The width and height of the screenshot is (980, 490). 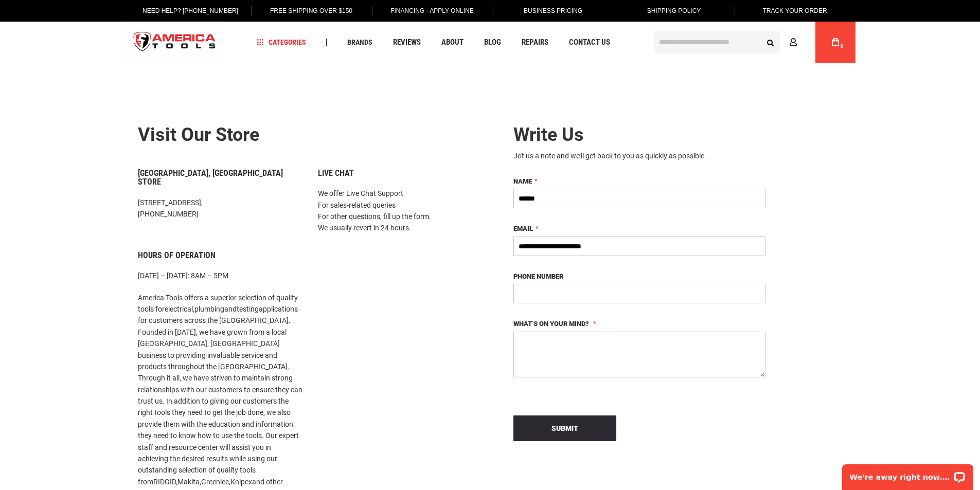 What do you see at coordinates (535, 42) in the screenshot?
I see `span: Repairs` at bounding box center [535, 42].